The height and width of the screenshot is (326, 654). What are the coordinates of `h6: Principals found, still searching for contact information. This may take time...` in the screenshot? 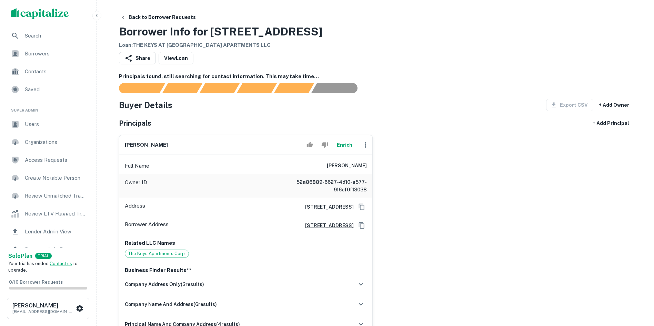 It's located at (375, 77).